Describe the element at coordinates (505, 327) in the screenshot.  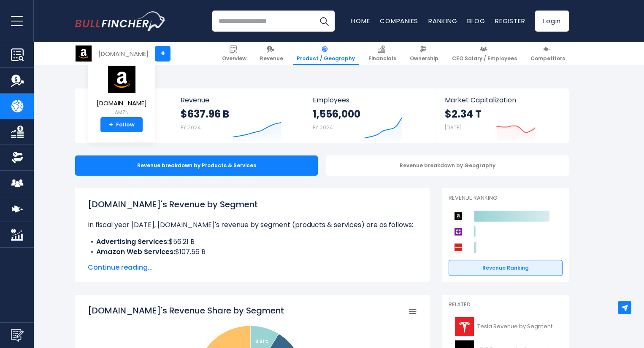
I see `a: Tesla Revenue by Segment` at that location.